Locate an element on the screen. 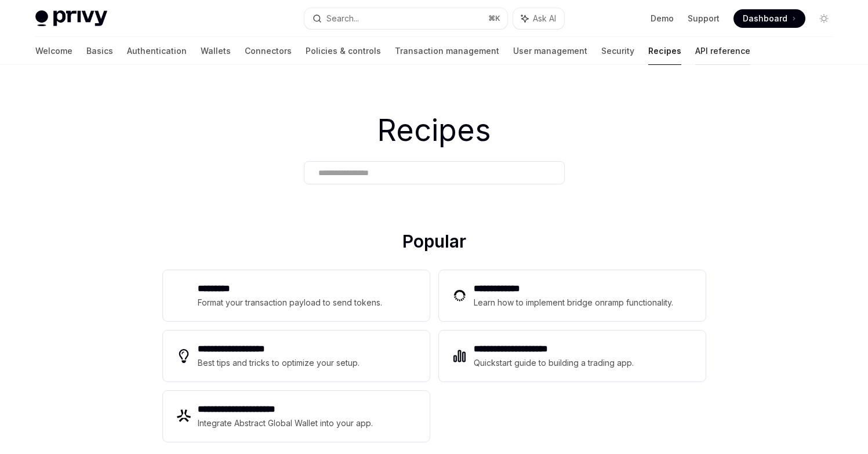 The image size is (868, 454). span: ⌘ K is located at coordinates (494, 19).